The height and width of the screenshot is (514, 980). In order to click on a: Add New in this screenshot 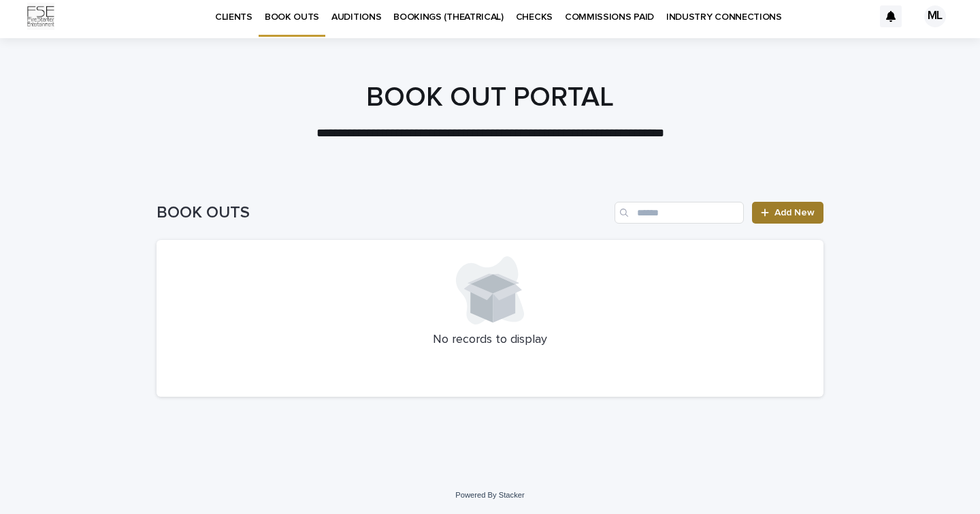, I will do `click(787, 213)`.